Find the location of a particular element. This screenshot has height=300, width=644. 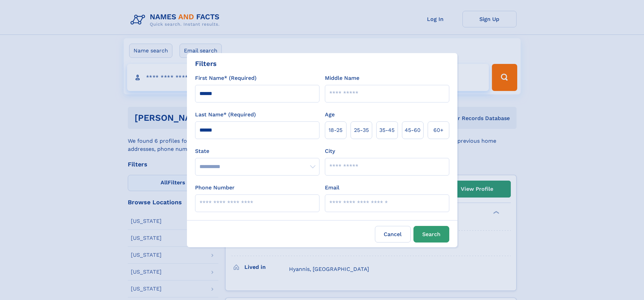

label: Age is located at coordinates (329, 115).